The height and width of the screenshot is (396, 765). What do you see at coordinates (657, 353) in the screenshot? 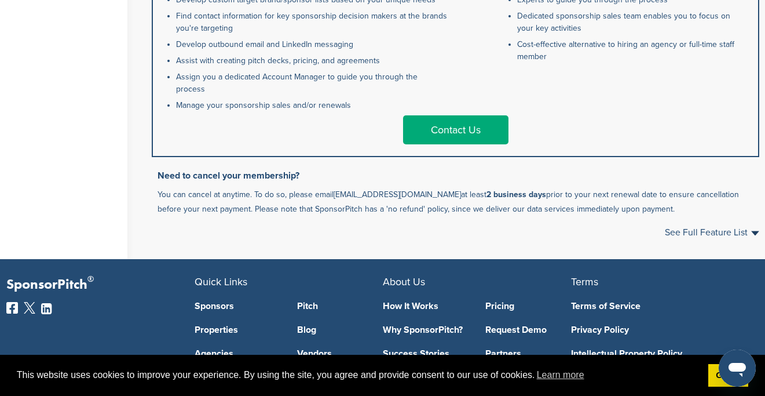
I see `a: Intellectual Property Policy` at bounding box center [657, 353].